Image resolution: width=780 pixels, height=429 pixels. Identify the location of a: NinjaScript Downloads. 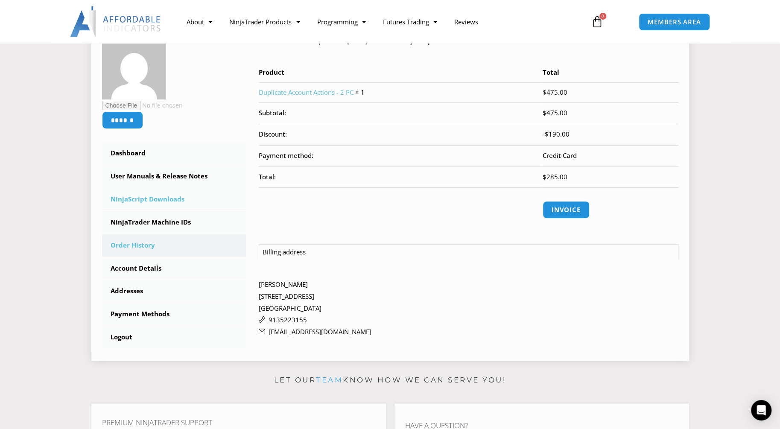
(174, 199).